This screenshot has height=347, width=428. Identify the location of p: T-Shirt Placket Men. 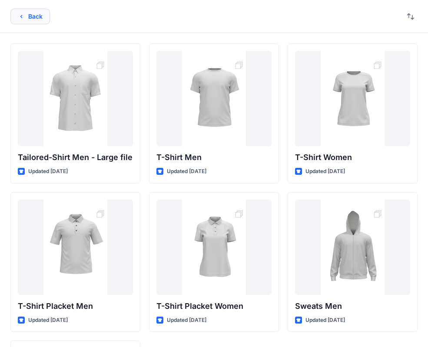
(75, 306).